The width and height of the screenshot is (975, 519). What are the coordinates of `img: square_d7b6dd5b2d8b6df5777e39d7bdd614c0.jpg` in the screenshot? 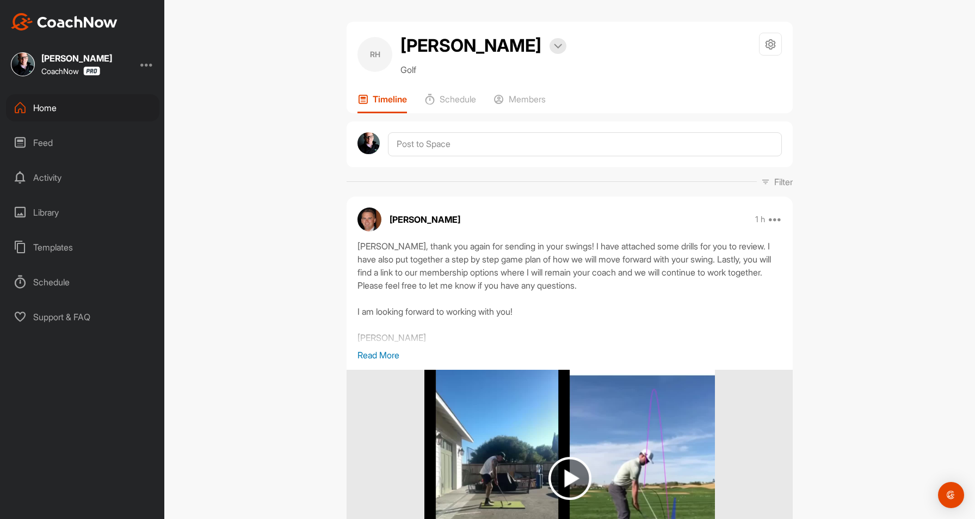 It's located at (23, 64).